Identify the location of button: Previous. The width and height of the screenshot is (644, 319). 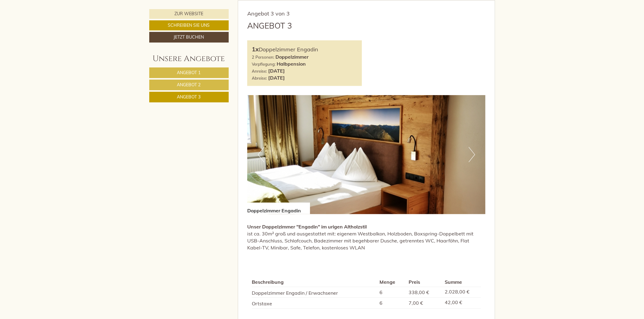
(261, 154).